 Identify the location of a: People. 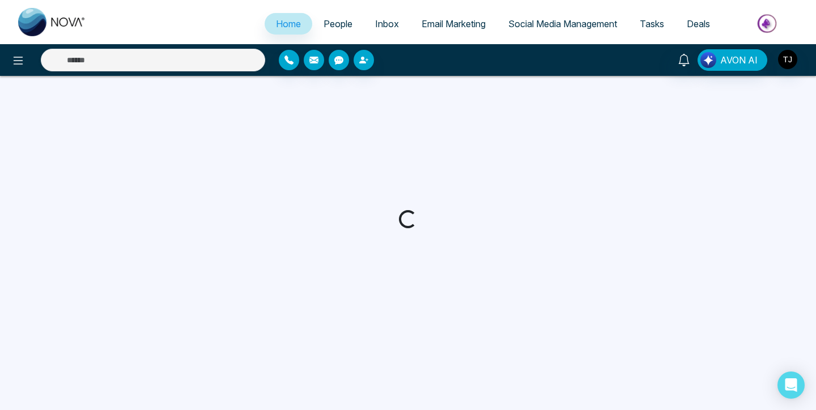
(338, 24).